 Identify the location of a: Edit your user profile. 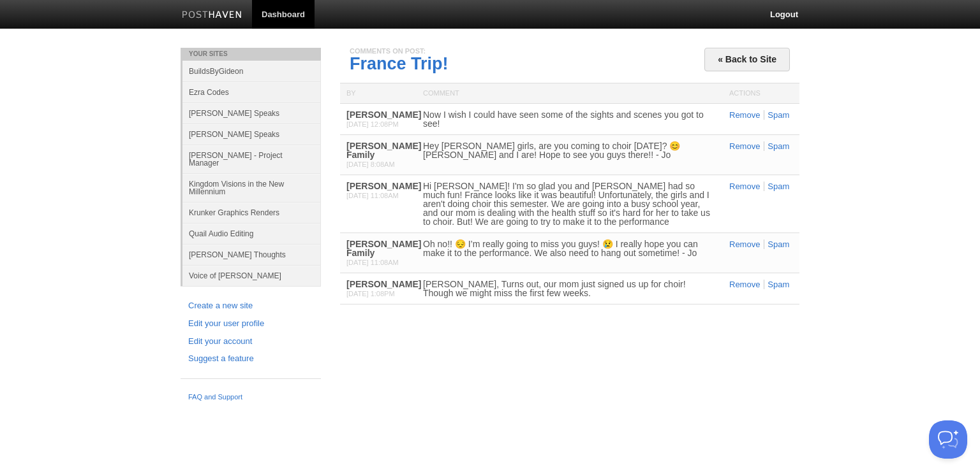
(251, 324).